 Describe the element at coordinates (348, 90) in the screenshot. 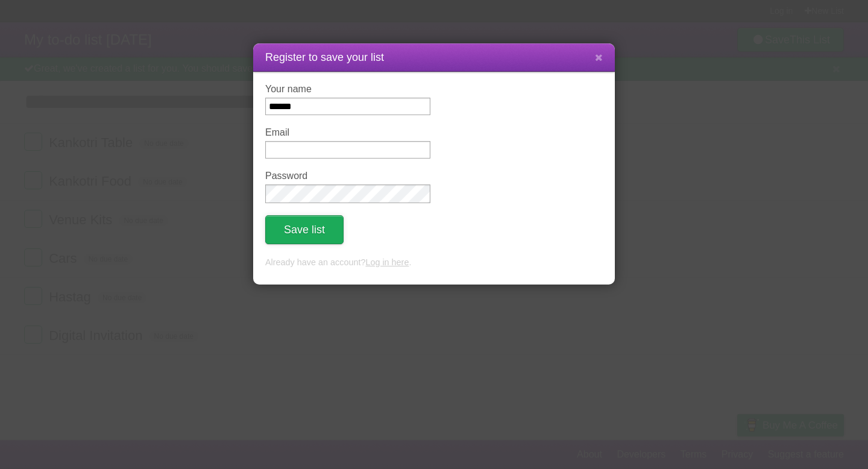

I see `label: Your name` at that location.